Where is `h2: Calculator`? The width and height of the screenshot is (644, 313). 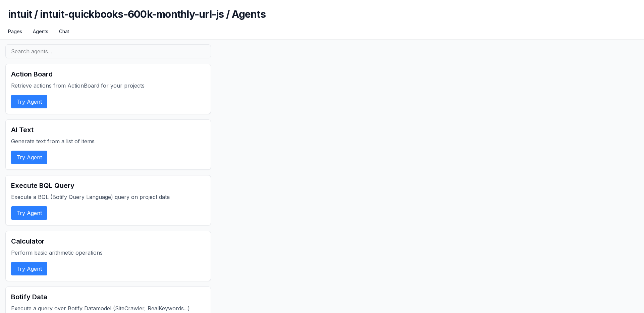
h2: Calculator is located at coordinates (108, 241).